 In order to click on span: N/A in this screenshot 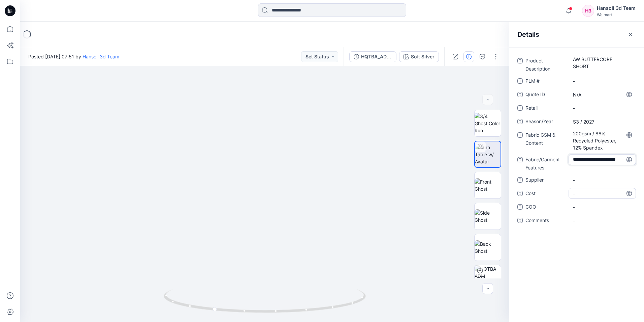, I will do `click(602, 94)`.